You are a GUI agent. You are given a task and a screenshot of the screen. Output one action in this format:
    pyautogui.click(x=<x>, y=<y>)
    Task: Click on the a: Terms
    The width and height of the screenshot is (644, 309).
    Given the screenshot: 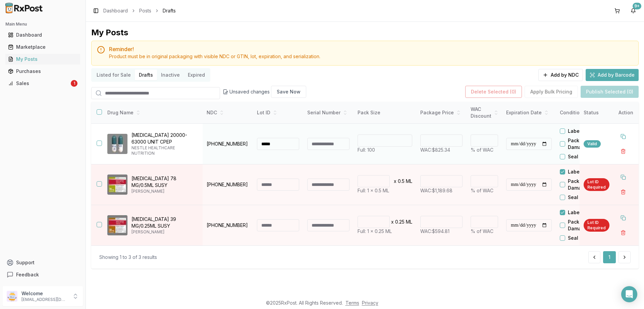 What is the action you would take?
    pyautogui.click(x=353, y=302)
    